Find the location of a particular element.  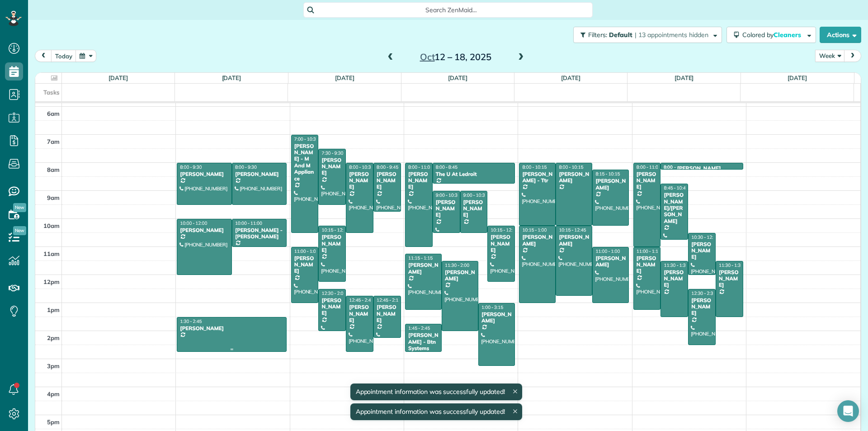

button: next is located at coordinates (853, 56).